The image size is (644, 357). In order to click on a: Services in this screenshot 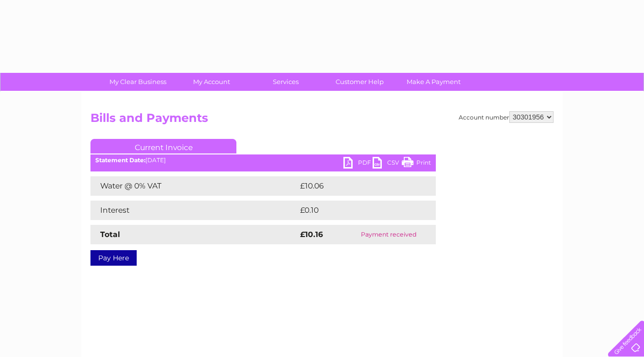, I will do `click(286, 82)`.